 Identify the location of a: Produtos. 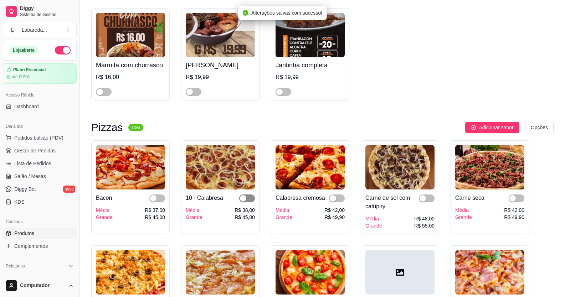
(40, 234).